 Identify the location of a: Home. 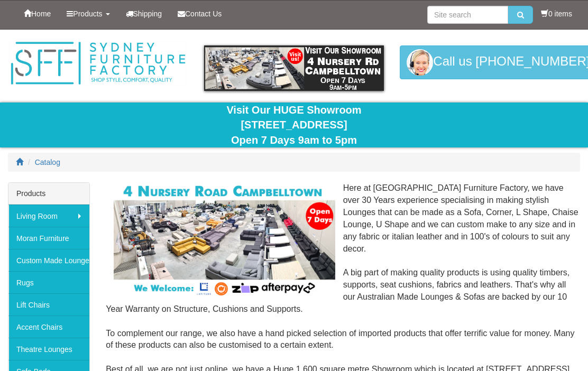
(37, 14).